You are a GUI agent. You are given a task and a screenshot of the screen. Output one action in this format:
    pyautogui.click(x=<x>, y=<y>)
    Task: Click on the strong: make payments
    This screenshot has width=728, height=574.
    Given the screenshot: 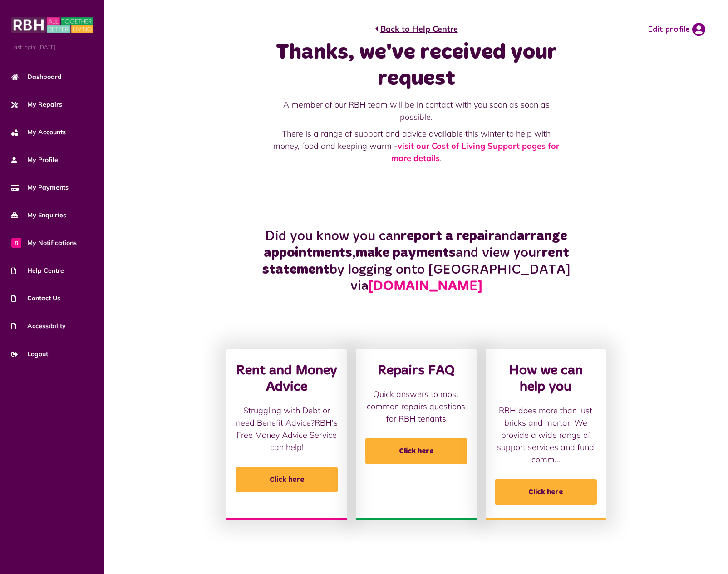 What is the action you would take?
    pyautogui.click(x=405, y=253)
    